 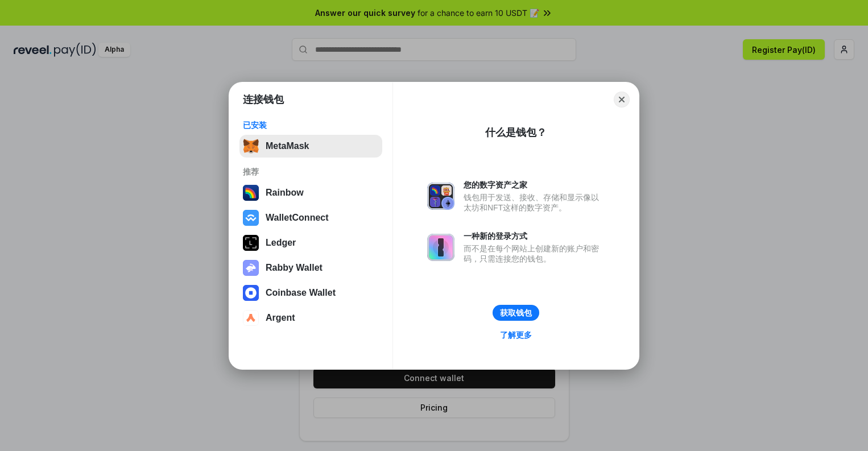 I want to click on div: Rabby Wallet, so click(x=294, y=268).